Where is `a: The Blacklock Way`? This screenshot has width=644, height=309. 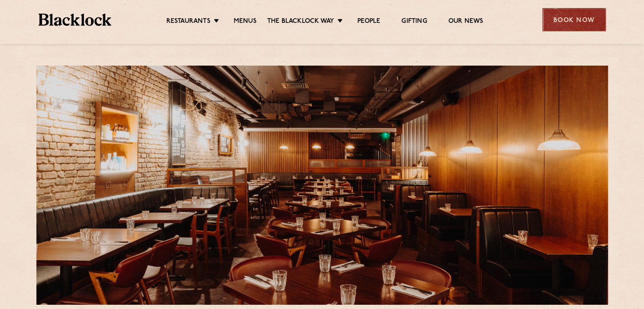 a: The Blacklock Way is located at coordinates (301, 22).